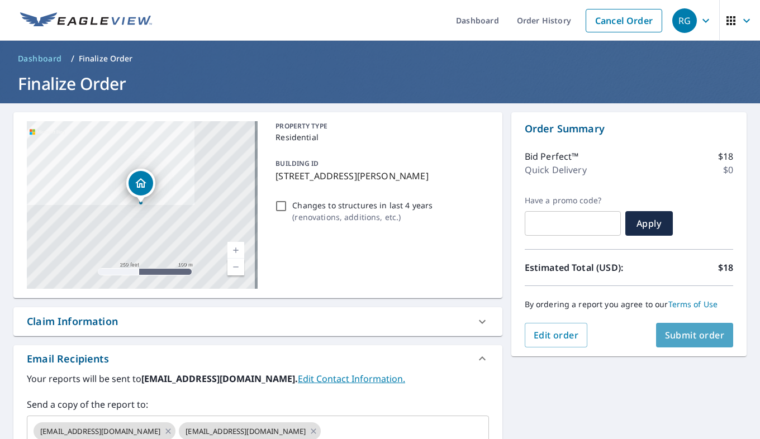  What do you see at coordinates (556, 335) in the screenshot?
I see `button: Edit order` at bounding box center [556, 335].